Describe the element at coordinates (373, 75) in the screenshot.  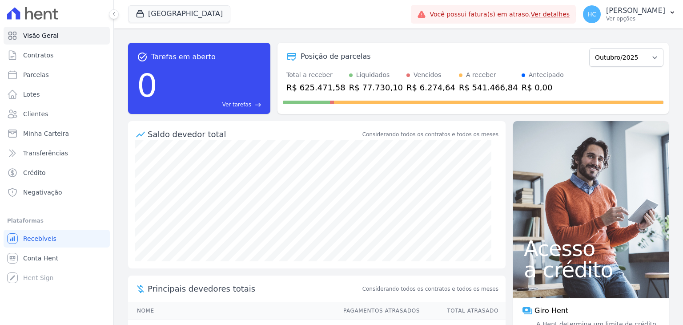
I see `div: Liquidados` at that location.